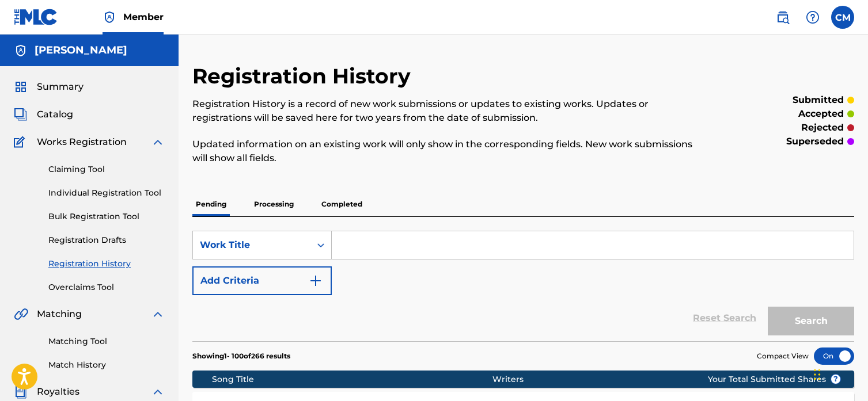 The width and height of the screenshot is (868, 401). I want to click on img: Catalog, so click(21, 114).